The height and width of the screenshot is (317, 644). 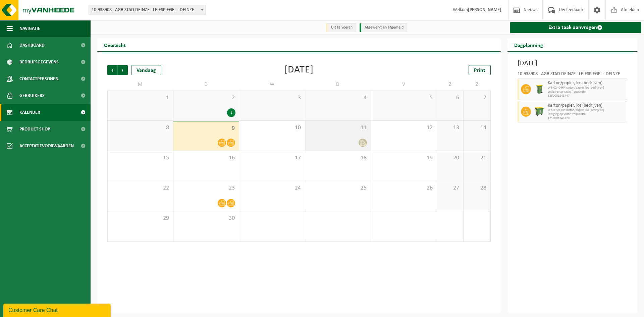 I want to click on td: M, so click(x=140, y=85).